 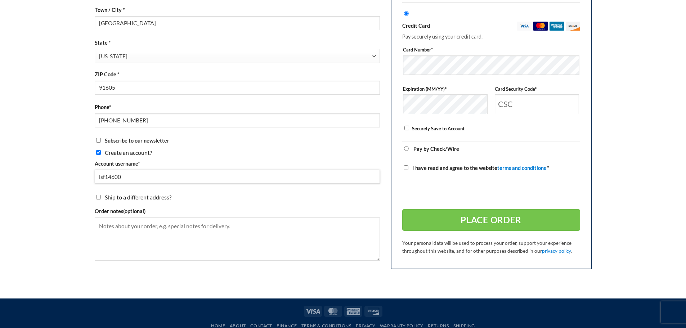 What do you see at coordinates (537, 89) in the screenshot?
I see `label: Card Security Code` at bounding box center [537, 89].